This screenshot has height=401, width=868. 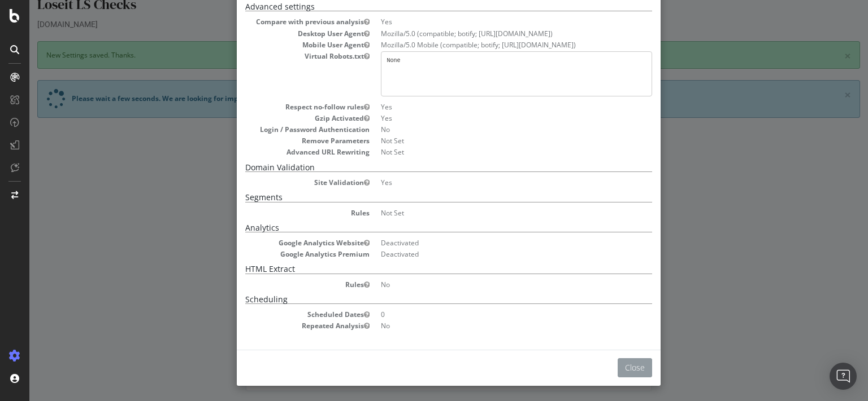 I want to click on div: Open Intercom Messenger, so click(x=843, y=377).